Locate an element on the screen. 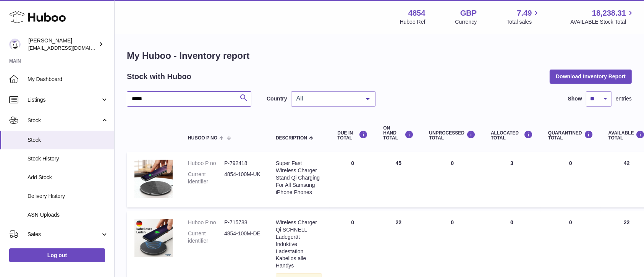  strong: GBP is located at coordinates (468, 13).